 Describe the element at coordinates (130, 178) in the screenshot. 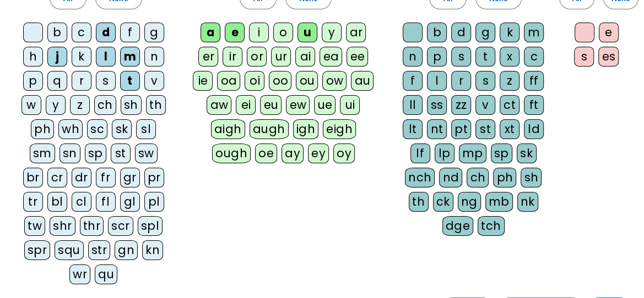

I see `div: gr` at that location.